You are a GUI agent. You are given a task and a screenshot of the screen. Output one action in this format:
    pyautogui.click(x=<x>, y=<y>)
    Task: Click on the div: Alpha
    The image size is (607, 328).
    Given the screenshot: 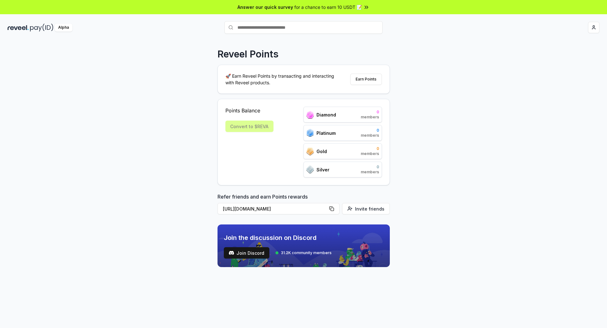 What is the action you would take?
    pyautogui.click(x=64, y=28)
    